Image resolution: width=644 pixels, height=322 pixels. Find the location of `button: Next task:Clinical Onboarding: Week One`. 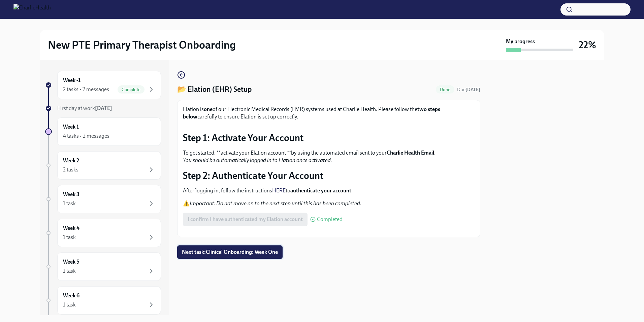

button: Next task:Clinical Onboarding: Week One is located at coordinates (230, 252).